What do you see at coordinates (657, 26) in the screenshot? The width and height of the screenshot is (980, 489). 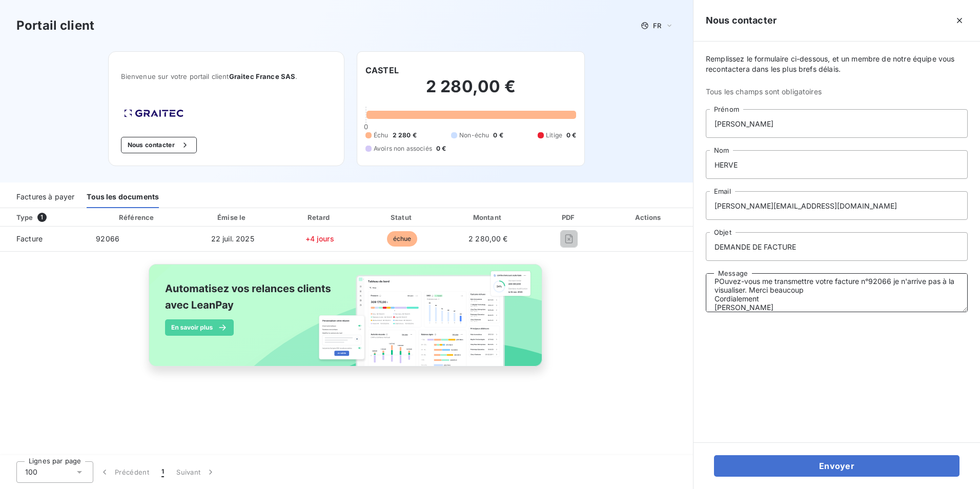 I see `span: FR` at bounding box center [657, 26].